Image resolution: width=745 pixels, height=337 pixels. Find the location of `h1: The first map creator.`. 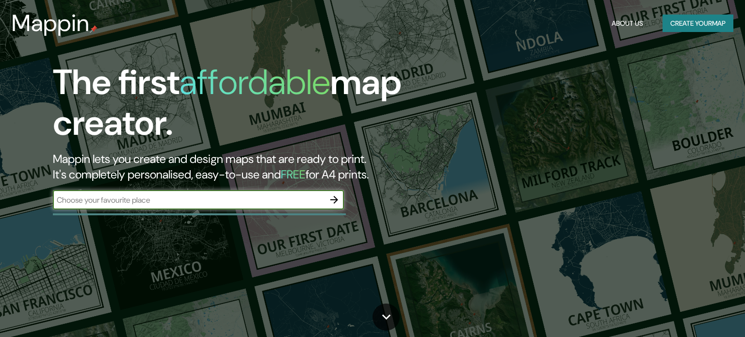

h1: The first map creator. is located at coordinates (239, 107).